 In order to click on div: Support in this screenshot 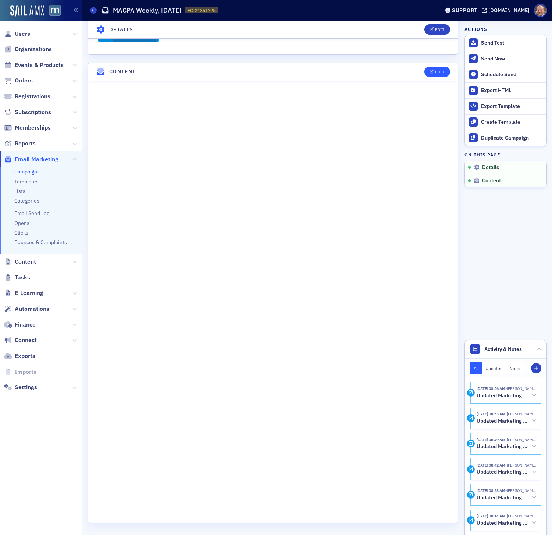, I will do `click(465, 10)`.